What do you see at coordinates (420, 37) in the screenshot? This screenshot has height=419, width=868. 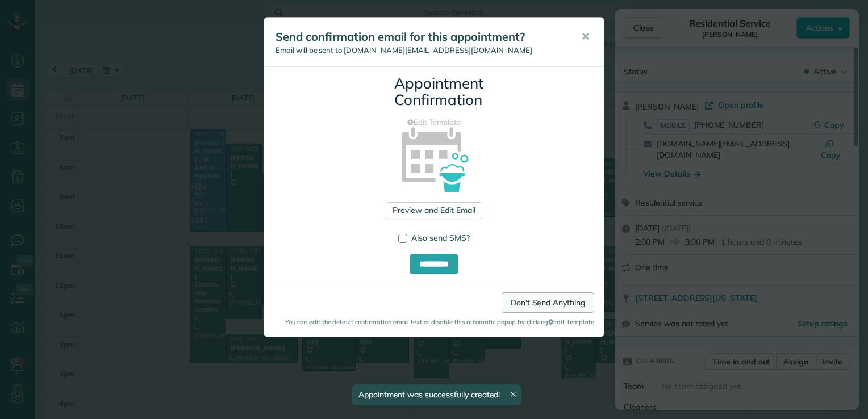 I see `h5: Send confirmation email for this appointment?` at bounding box center [420, 37].